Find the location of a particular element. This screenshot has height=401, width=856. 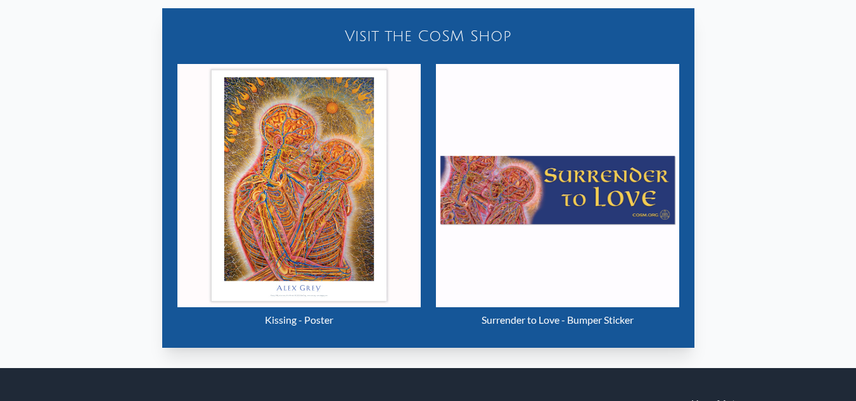

a: Kissing - Poster is located at coordinates (299, 198).